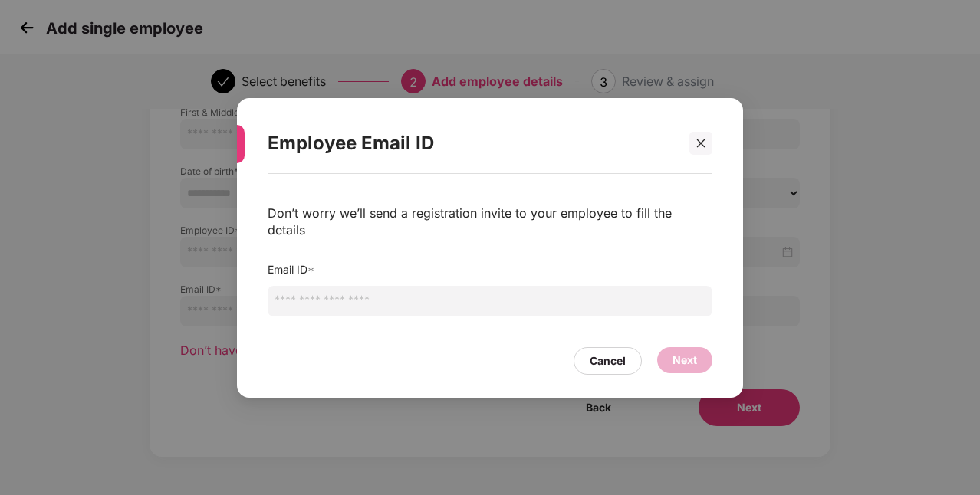 The width and height of the screenshot is (980, 495). Describe the element at coordinates (684, 359) in the screenshot. I see `div: Next` at that location.